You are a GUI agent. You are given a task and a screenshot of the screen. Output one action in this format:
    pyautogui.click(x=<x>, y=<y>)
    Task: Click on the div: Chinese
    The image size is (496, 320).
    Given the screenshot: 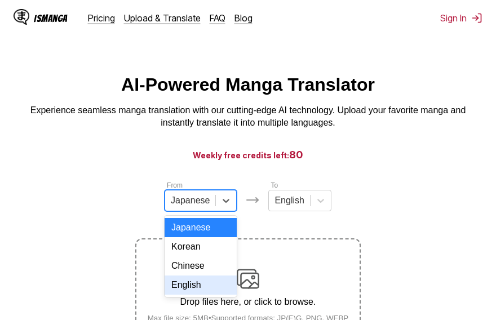 What is the action you would take?
    pyautogui.click(x=200, y=266)
    